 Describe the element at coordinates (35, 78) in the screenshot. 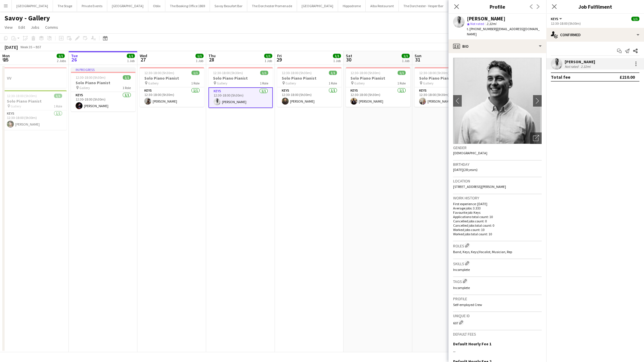

I see `div: VV` at that location.